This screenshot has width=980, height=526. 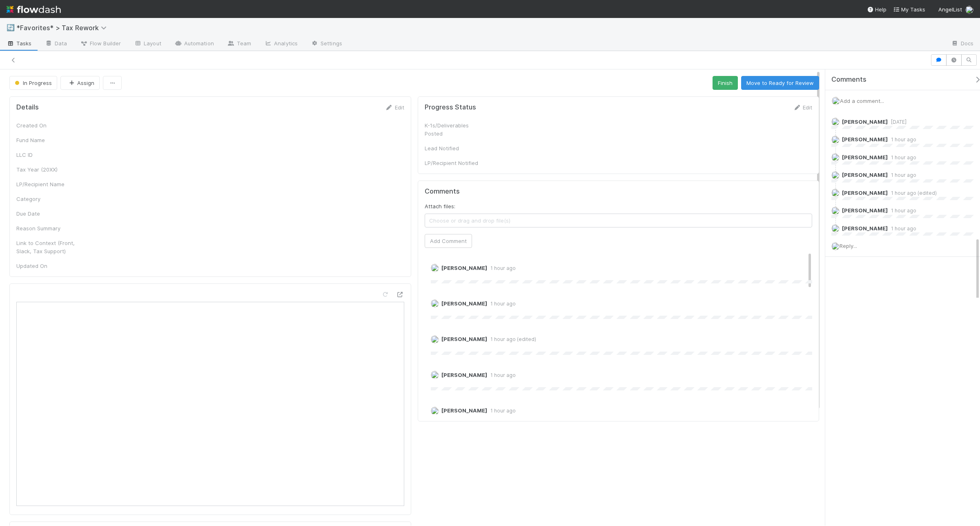 I want to click on h5: Progress Status, so click(x=450, y=107).